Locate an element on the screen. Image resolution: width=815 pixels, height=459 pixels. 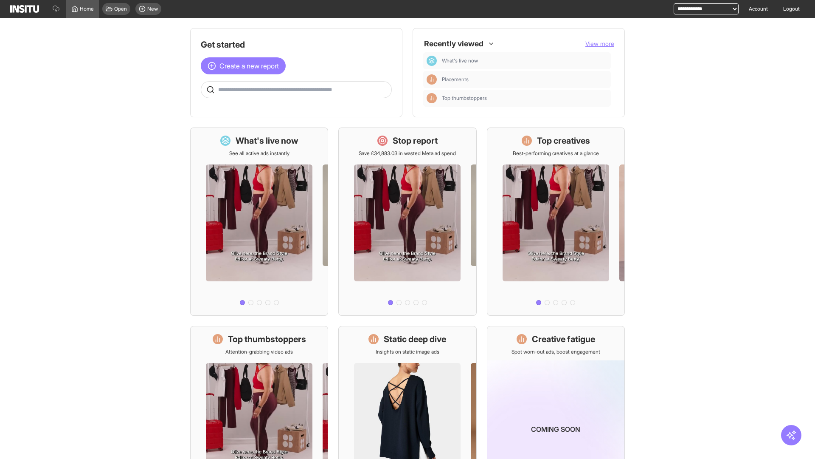
h1: What's live now is located at coordinates (267, 141).